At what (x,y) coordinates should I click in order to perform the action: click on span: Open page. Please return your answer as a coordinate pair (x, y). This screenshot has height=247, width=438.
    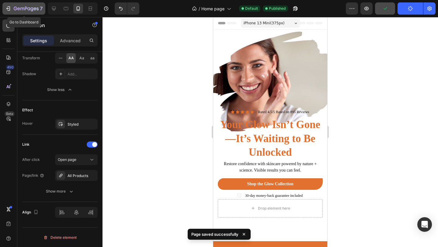
    Looking at the image, I should click on (67, 160).